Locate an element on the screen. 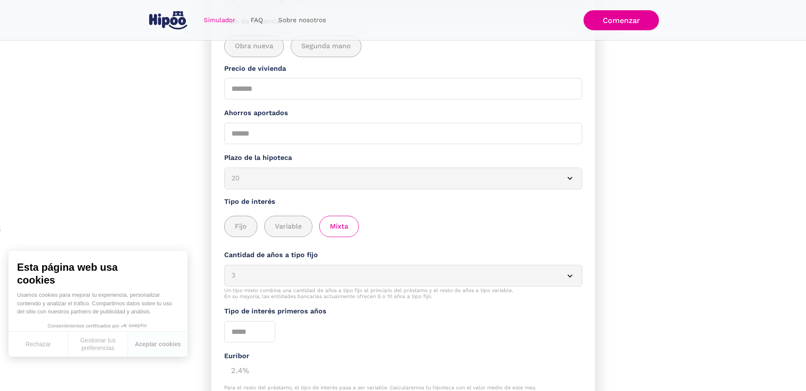 This screenshot has height=391, width=806. div: 3 is located at coordinates (393, 275).